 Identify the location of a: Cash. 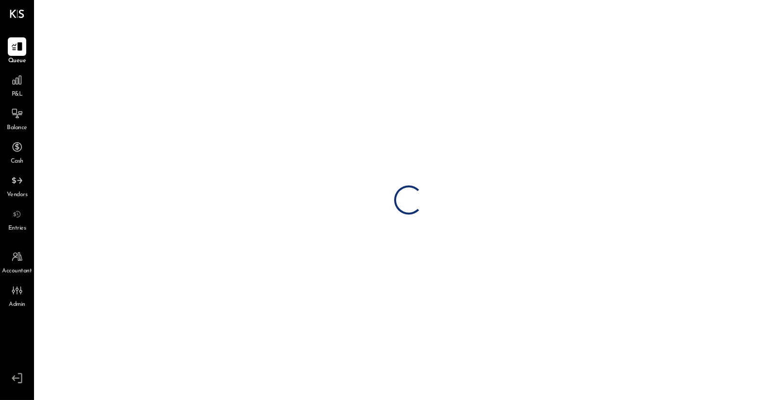
(17, 152).